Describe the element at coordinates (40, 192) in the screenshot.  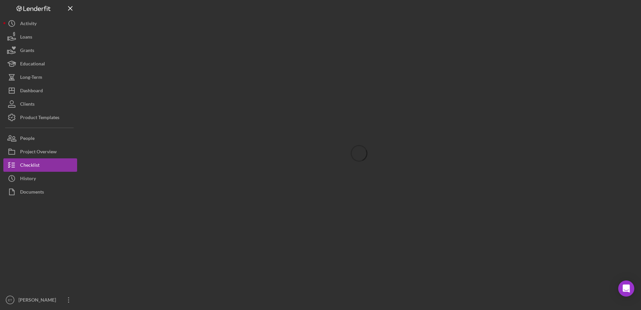
I see `button: Documents` at that location.